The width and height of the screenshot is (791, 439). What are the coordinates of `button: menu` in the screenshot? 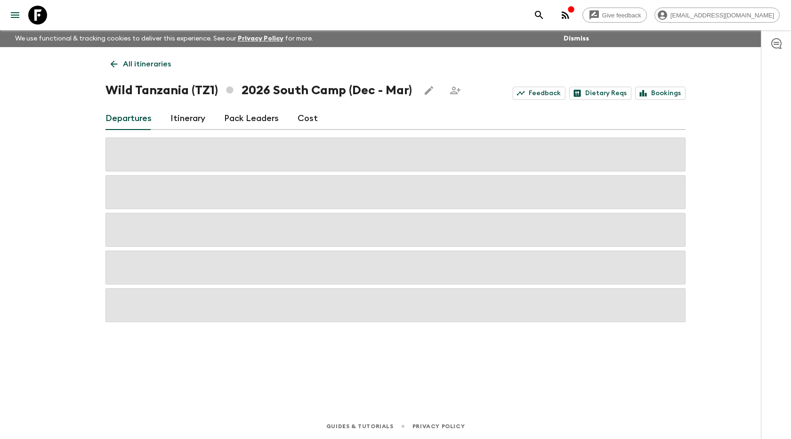 It's located at (15, 15).